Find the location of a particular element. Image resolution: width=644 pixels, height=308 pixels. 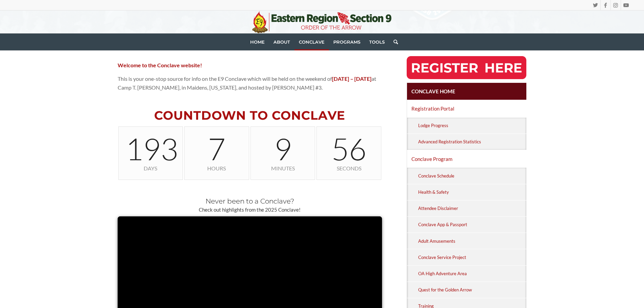

img: RegisterHereButton is located at coordinates (466, 67).